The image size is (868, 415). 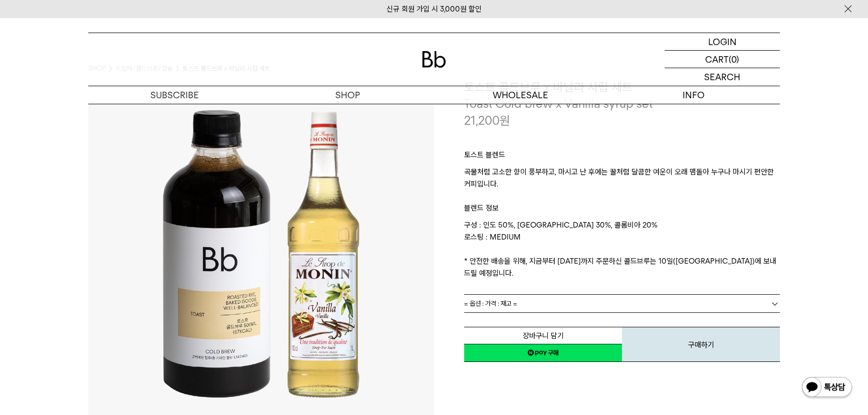 I want to click on p: 블렌드 정보, so click(x=622, y=204).